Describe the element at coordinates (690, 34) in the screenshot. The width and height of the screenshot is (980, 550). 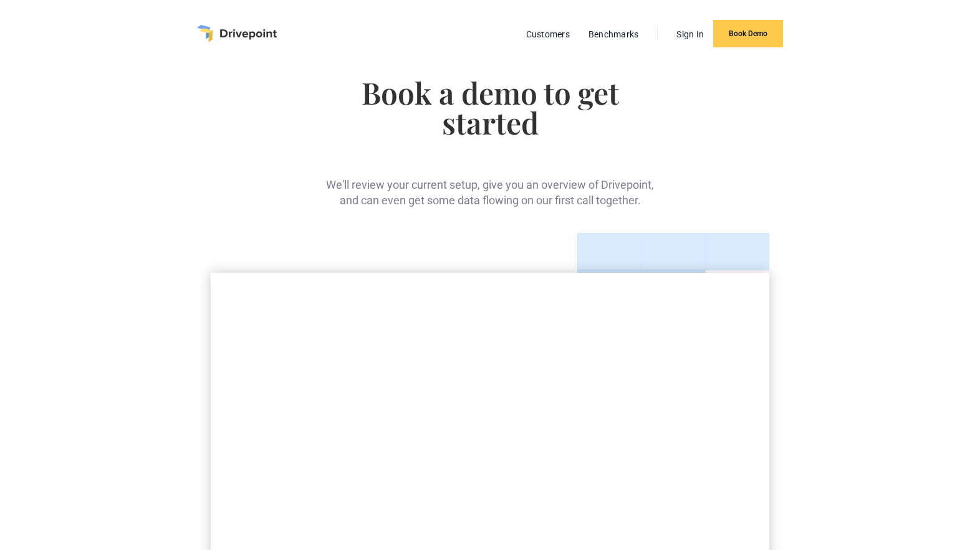
I see `a: Sign In` at that location.